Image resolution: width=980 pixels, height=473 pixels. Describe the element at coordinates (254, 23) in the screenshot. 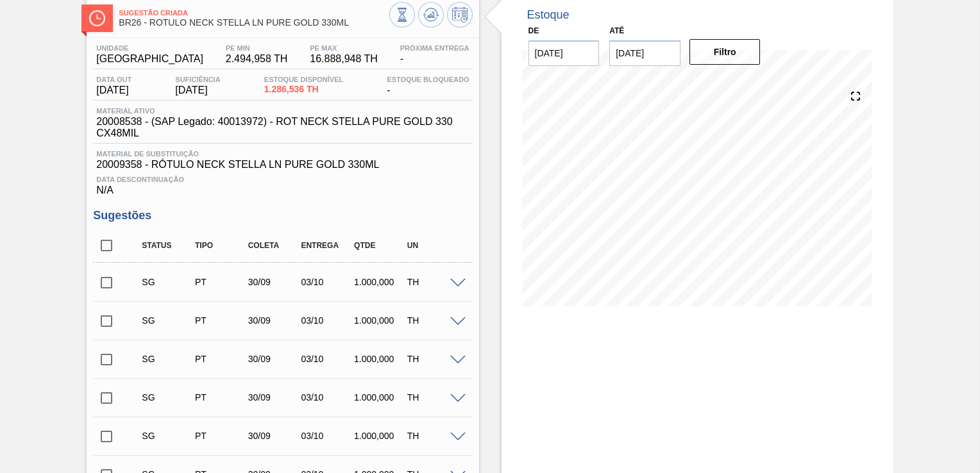

I see `span: BR26 - RÓTULO NECK STELLA LN PURE GOLD 330ML` at that location.